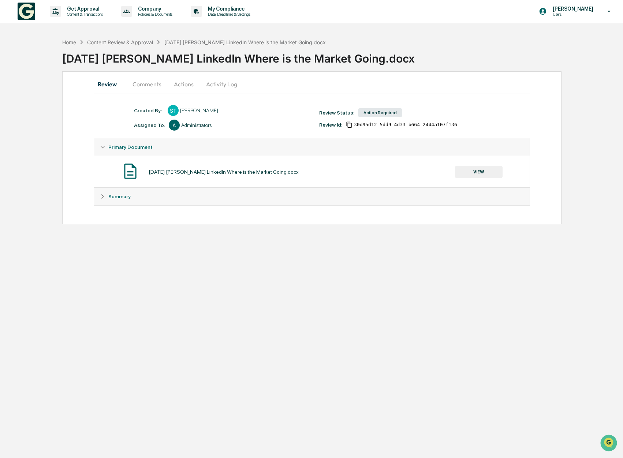 The image size is (623, 458). What do you see at coordinates (149, 125) in the screenshot?
I see `div: Assigned To:` at bounding box center [149, 125].